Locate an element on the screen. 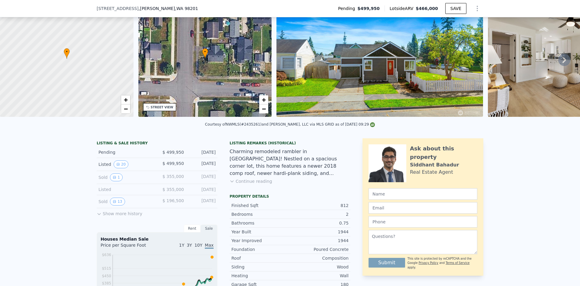 This screenshot has height=286, width=580. div: 0.75 is located at coordinates (320, 223).